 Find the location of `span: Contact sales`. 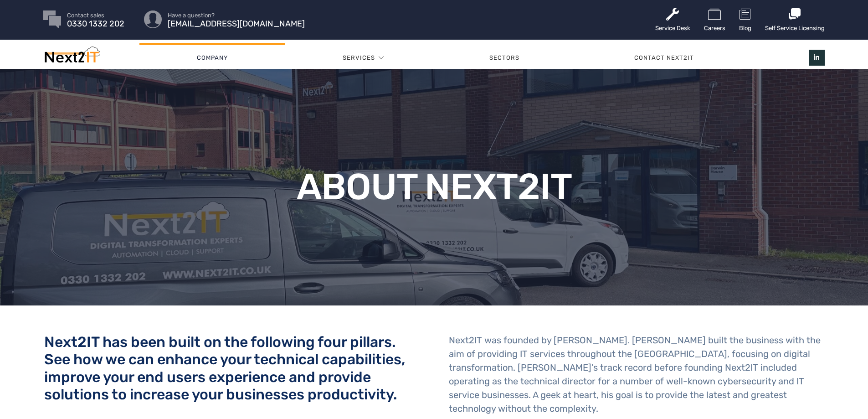

span: Contact sales is located at coordinates (96, 15).